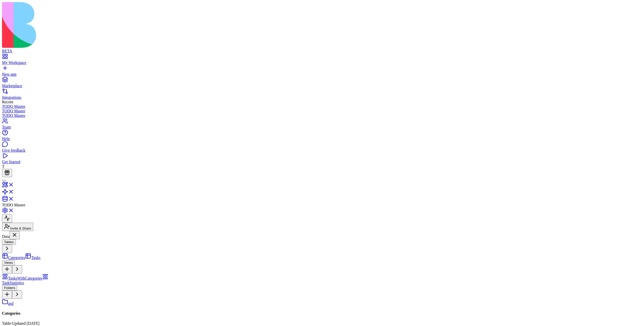  Describe the element at coordinates (10, 288) in the screenshot. I see `span: Folders` at that location.